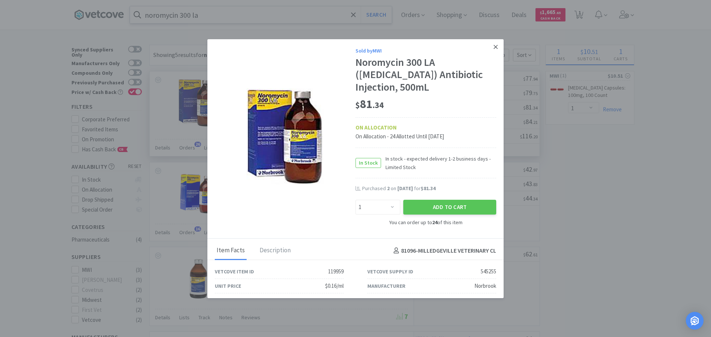 This screenshot has height=337, width=711. Describe the element at coordinates (488, 272) in the screenshot. I see `div: 545255` at that location.